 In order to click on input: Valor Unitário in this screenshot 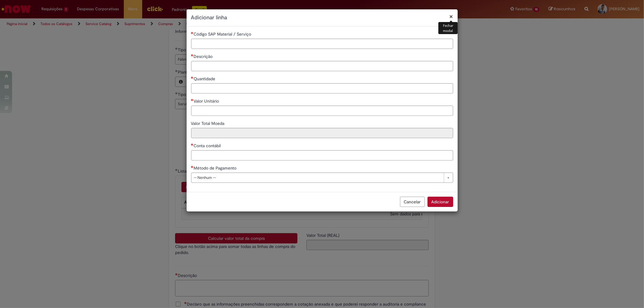, I will do `click(322, 111)`.